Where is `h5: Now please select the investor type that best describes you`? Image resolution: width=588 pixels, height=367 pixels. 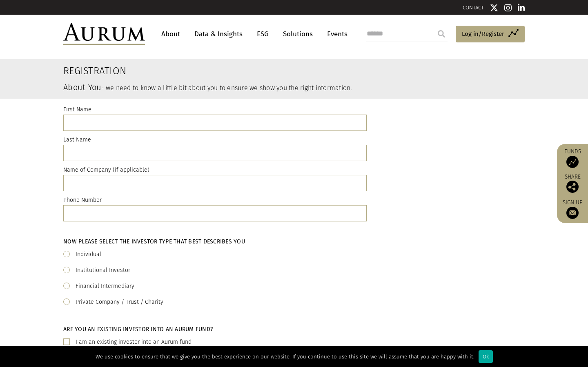 h5: Now please select the investor type that best describes you is located at coordinates (294, 242).